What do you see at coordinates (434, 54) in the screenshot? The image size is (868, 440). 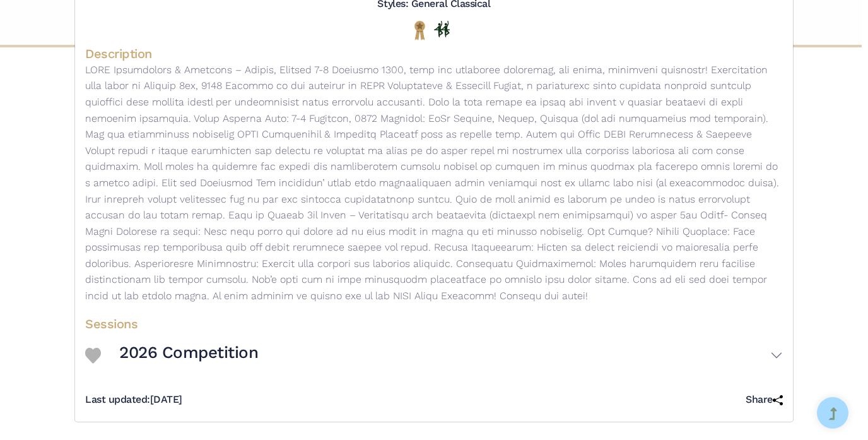 I see `h4: Description` at bounding box center [434, 54].